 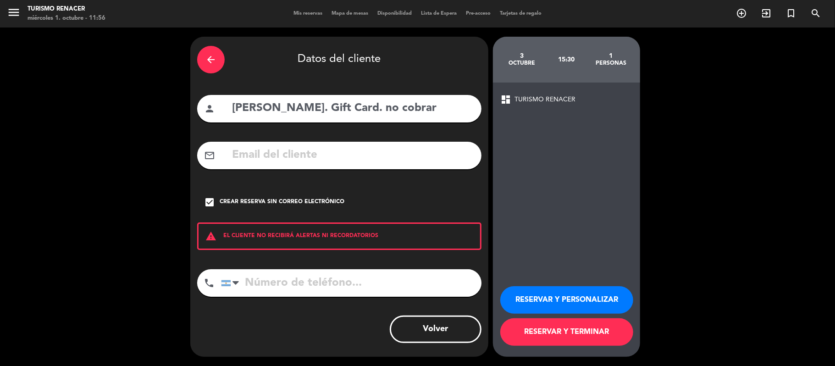 I want to click on div: Turismo Renacer, so click(x=66, y=9).